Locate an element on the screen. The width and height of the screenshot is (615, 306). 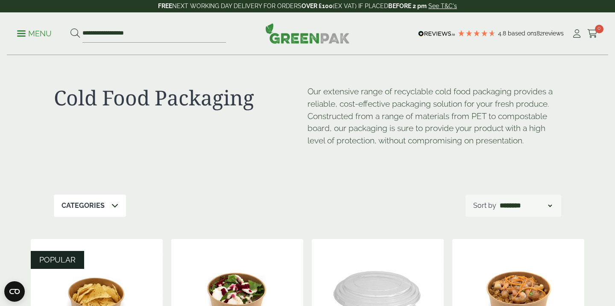
strong: FREE is located at coordinates (165, 6).